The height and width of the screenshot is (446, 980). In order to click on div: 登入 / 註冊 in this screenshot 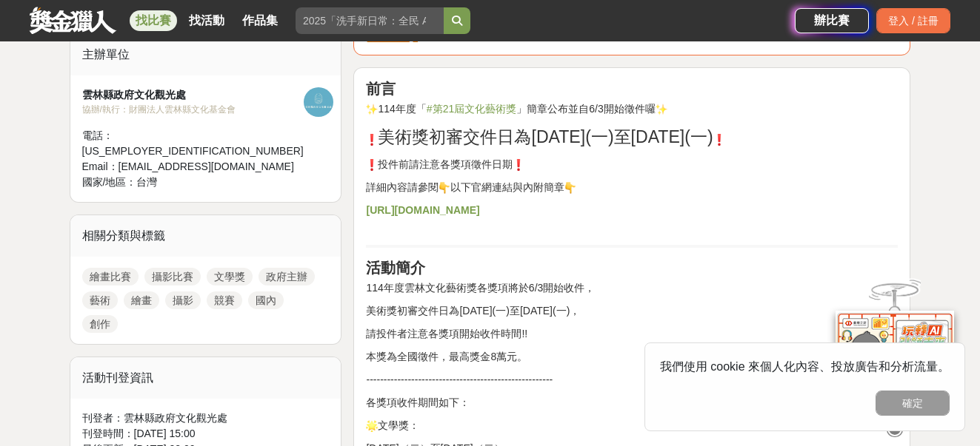, I will do `click(913, 21)`.